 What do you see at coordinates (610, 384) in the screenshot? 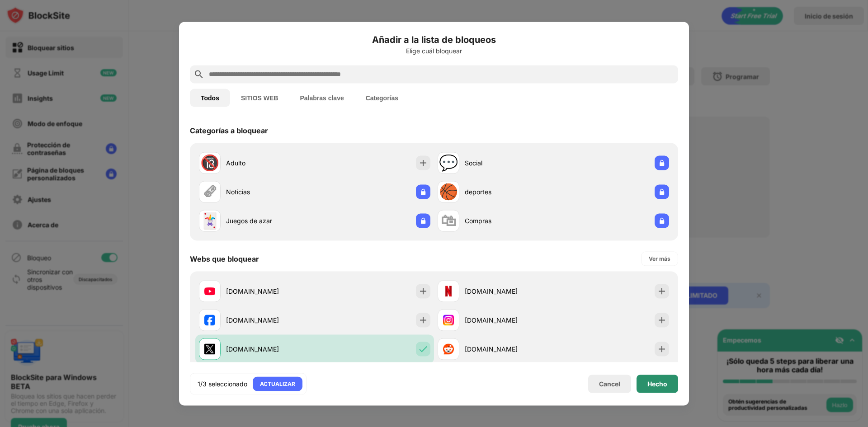
I see `div: Cancel` at bounding box center [610, 384].